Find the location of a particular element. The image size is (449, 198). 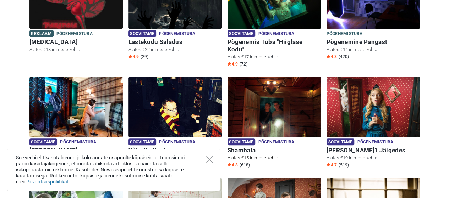

span: (519) is located at coordinates (344, 165).